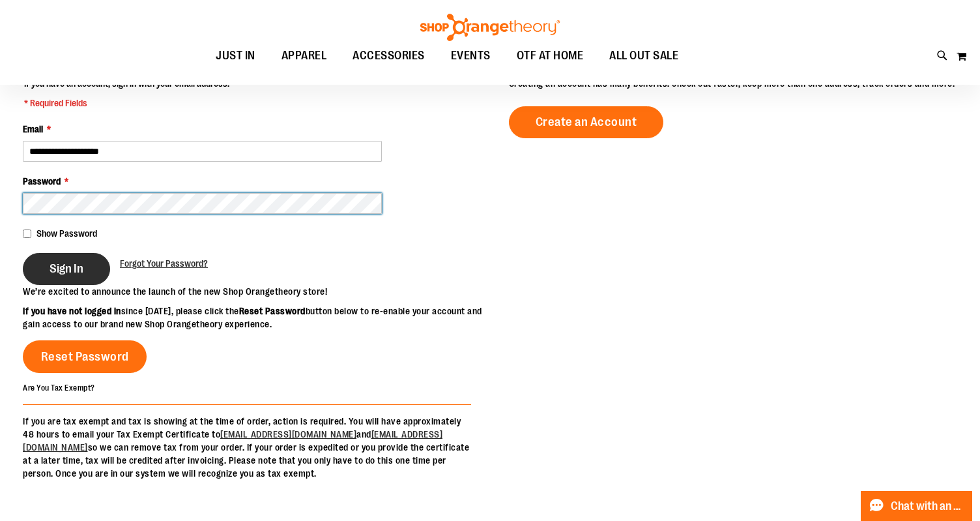 This screenshot has width=980, height=521. I want to click on span: Password, so click(42, 182).